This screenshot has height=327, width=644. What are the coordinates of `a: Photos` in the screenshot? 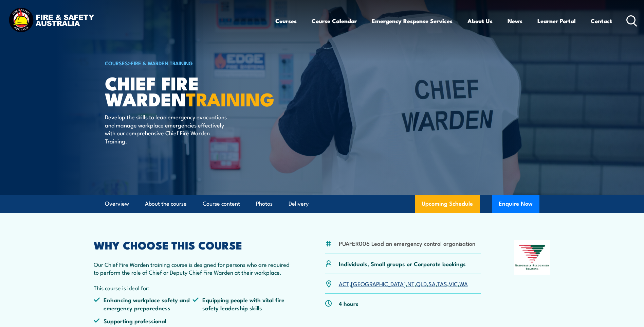 It's located at (265, 203).